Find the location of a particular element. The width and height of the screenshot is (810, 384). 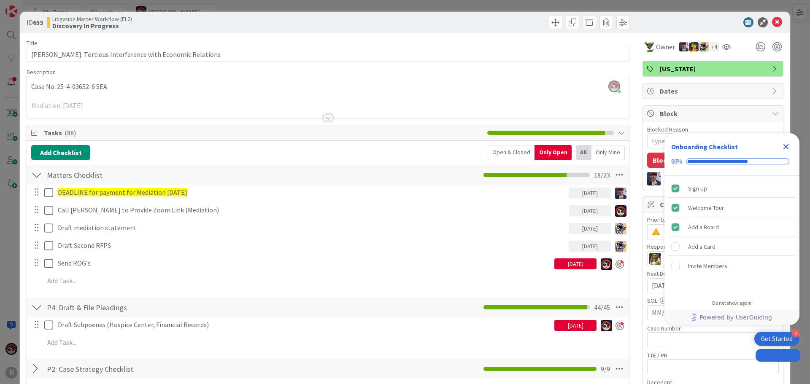

span: Powered by UserGuiding is located at coordinates (736, 318).